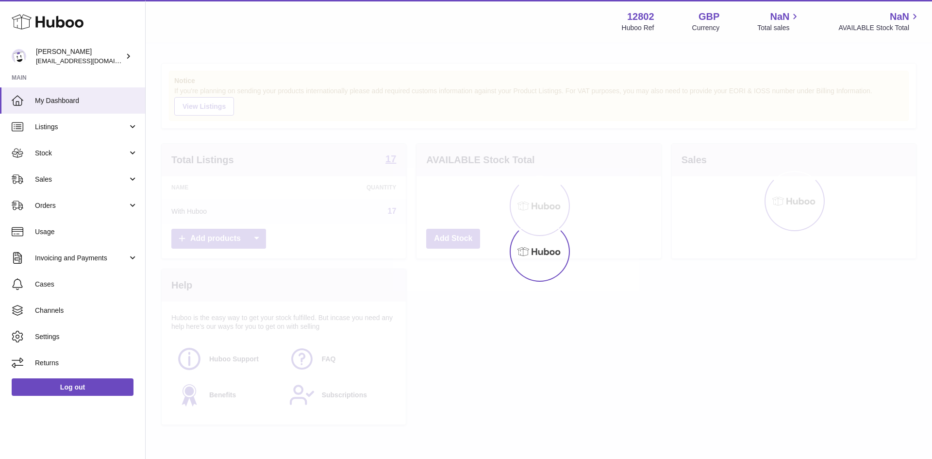 The height and width of the screenshot is (459, 932). Describe the element at coordinates (86, 337) in the screenshot. I see `span: Settings` at that location.